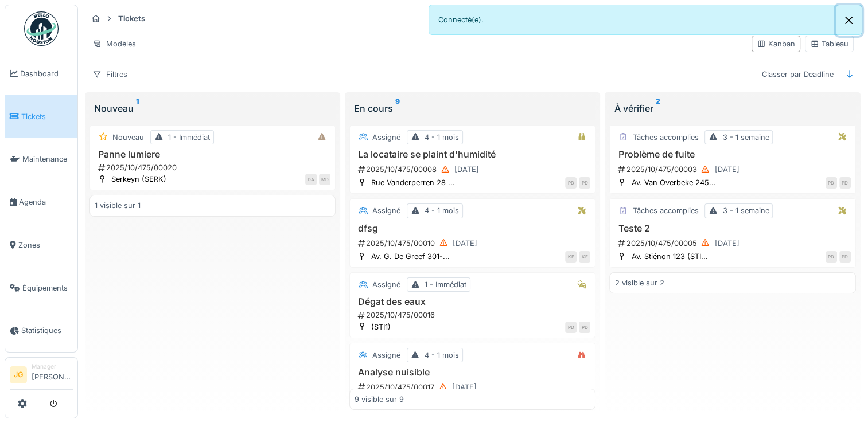  What do you see at coordinates (18, 375) in the screenshot?
I see `li: JG` at bounding box center [18, 375].